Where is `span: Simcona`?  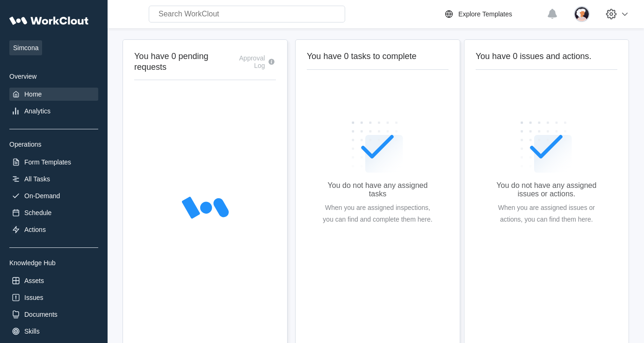 span: Simcona is located at coordinates (26, 48).